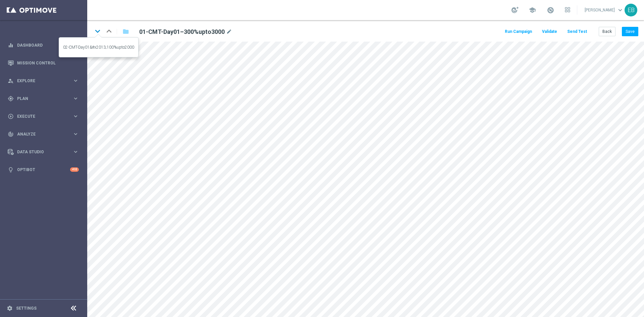  Describe the element at coordinates (40, 117) in the screenshot. I see `div: Execute` at that location.